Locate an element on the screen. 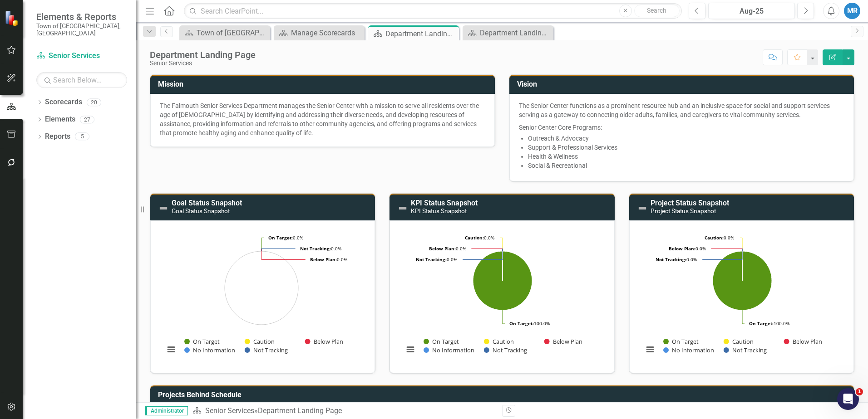 This screenshot has height=419, width=868. a: Elements is located at coordinates (60, 120).